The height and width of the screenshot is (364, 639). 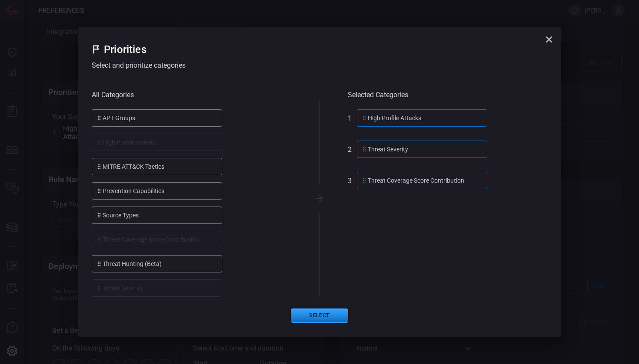 What do you see at coordinates (447, 94) in the screenshot?
I see `div: Selected Categories` at bounding box center [447, 94].